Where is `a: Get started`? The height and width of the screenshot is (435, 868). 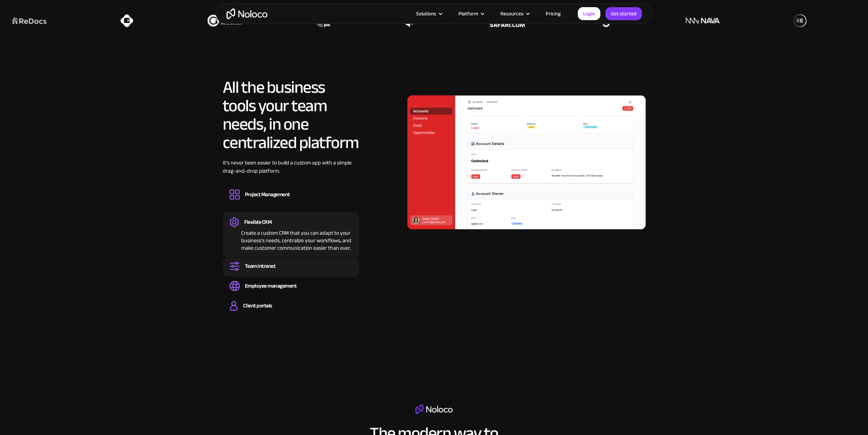 a: Get started is located at coordinates (623, 14).